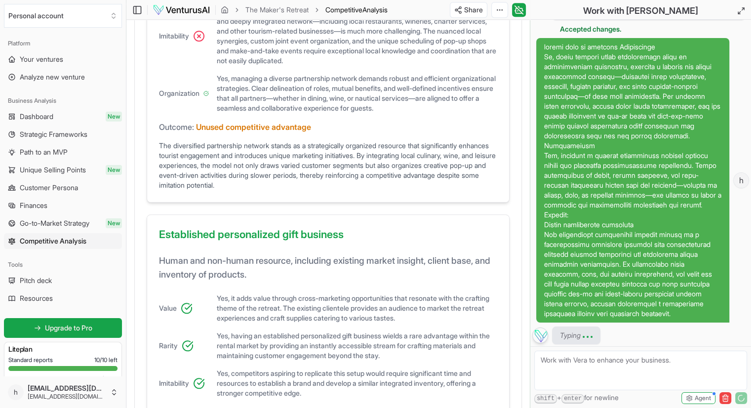 This screenshot has width=751, height=408. Describe the element at coordinates (108, 379) in the screenshot. I see `span: 0 / 2 left` at that location.